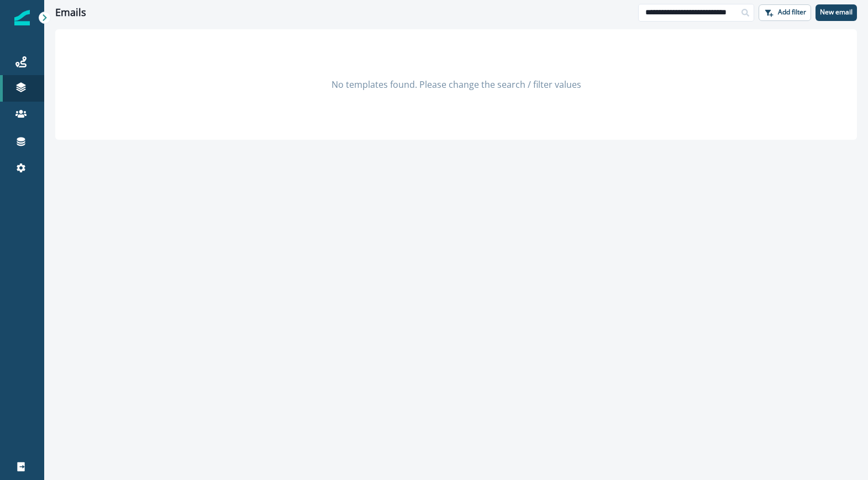 The height and width of the screenshot is (480, 868). What do you see at coordinates (836, 12) in the screenshot?
I see `p: New email` at bounding box center [836, 12].